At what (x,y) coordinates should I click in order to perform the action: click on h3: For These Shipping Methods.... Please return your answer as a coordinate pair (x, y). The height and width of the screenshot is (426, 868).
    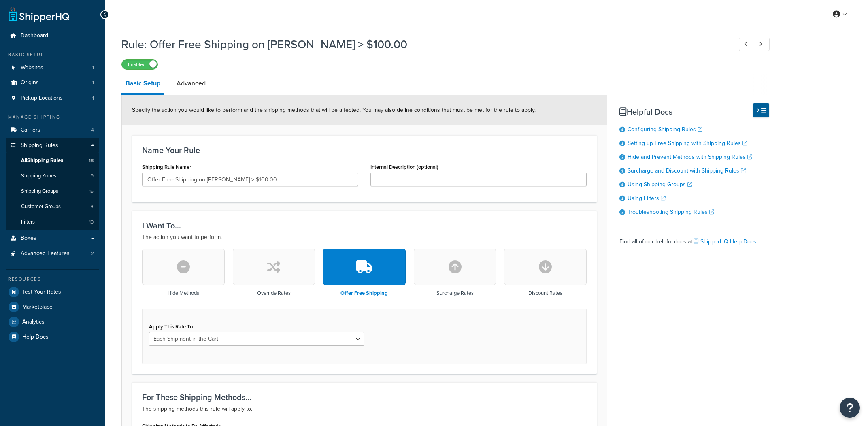
    Looking at the image, I should click on (364, 397).